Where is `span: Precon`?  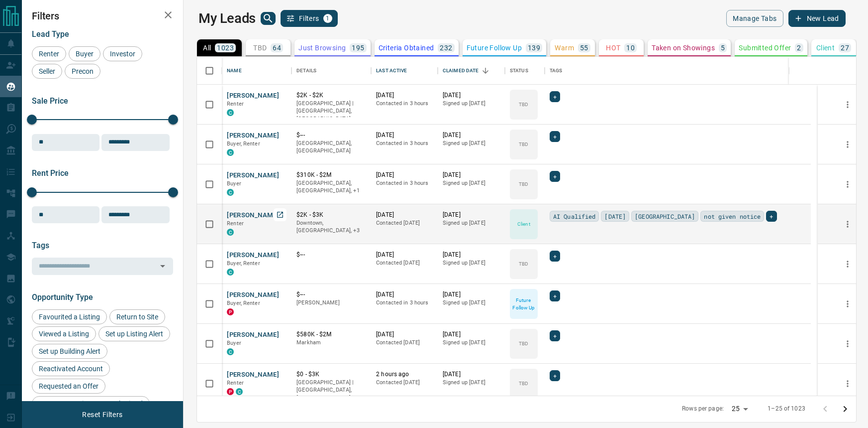 span: Precon is located at coordinates (83, 71).